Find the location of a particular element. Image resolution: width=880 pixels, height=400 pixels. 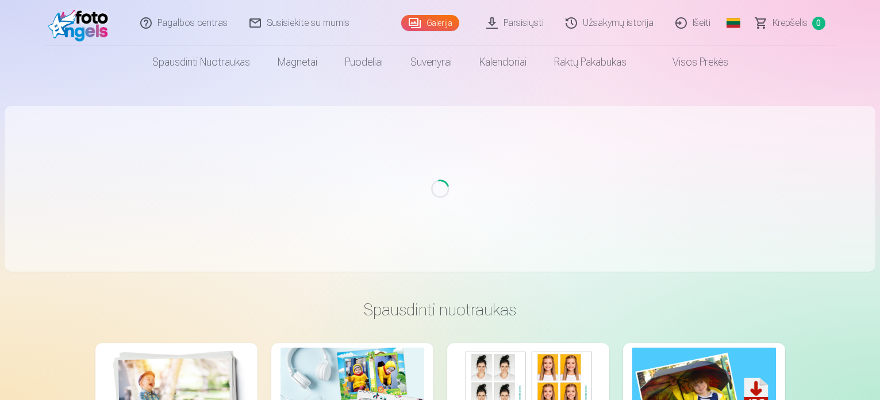

a: Visos prekės is located at coordinates (691, 62).